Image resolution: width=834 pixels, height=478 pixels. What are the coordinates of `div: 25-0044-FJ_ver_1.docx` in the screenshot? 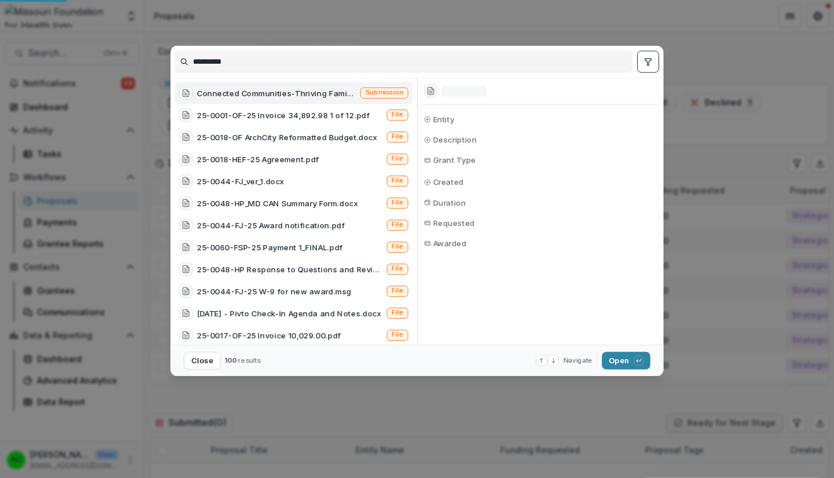 It's located at (240, 181).